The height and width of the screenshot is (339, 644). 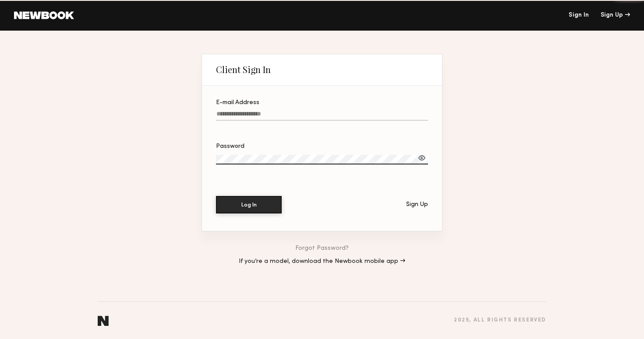 I want to click on div: 2025 , all rights reserved, so click(x=500, y=320).